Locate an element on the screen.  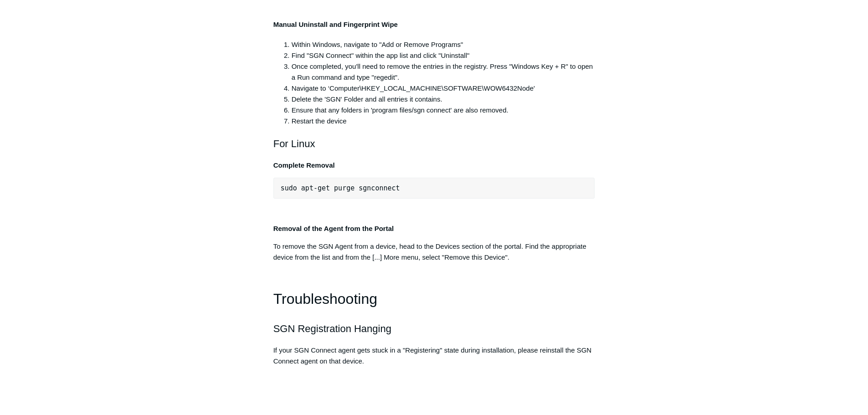
li: Within Windows, navigate to "Add or Remove Programs" is located at coordinates (444, 45).